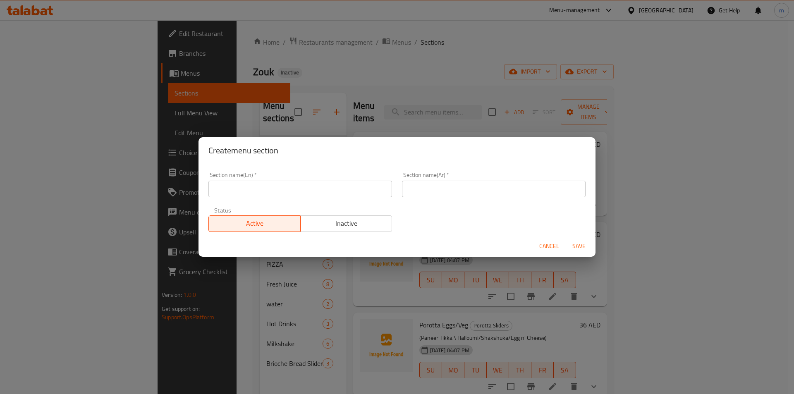 This screenshot has height=394, width=794. I want to click on button: Save, so click(579, 246).